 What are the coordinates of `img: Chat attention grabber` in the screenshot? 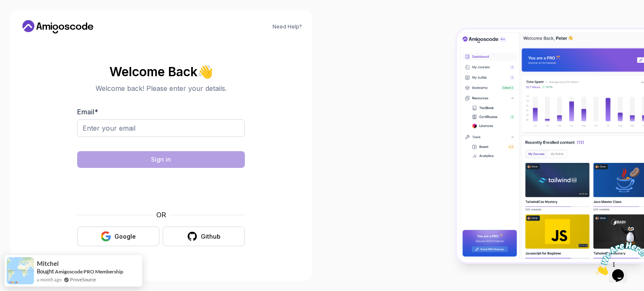 It's located at (29, 19).